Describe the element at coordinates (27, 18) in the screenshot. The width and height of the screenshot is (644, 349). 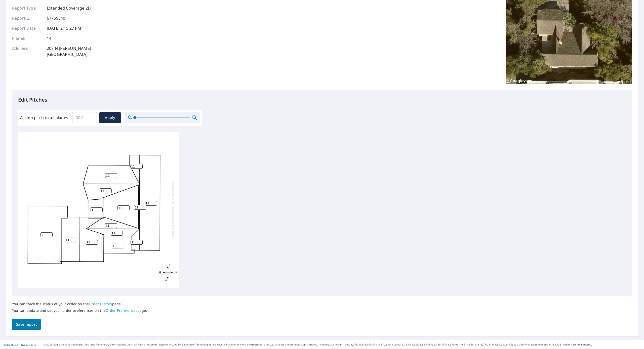
I see `p: Report ID` at that location.